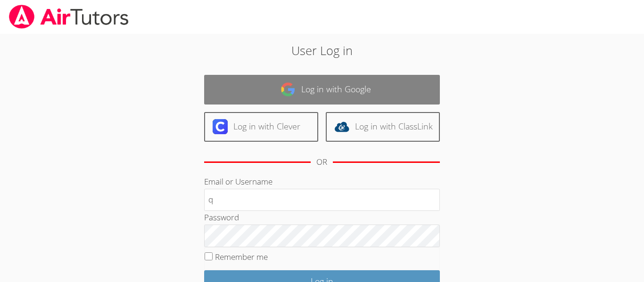 The height and width of the screenshot is (282, 644). Describe the element at coordinates (342, 127) in the screenshot. I see `img: classlink-logo-d6bb404cc1216ec64c9a2012d9dc4662098be43eaf13dc465df04b49fa7ab582.svg` at that location.